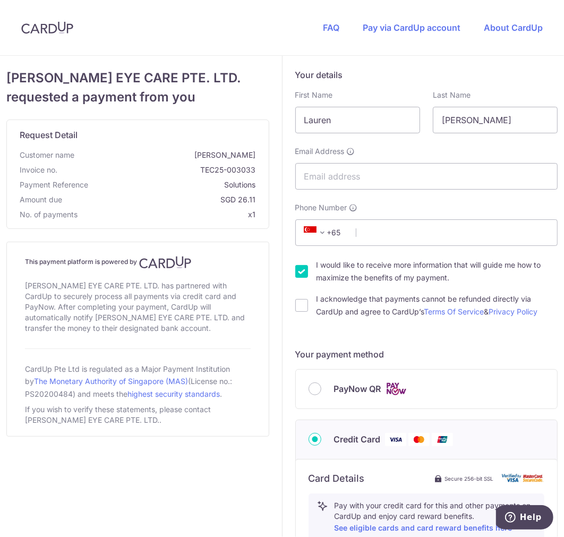 The width and height of the screenshot is (564, 537). I want to click on a: Terms Of Service, so click(454, 311).